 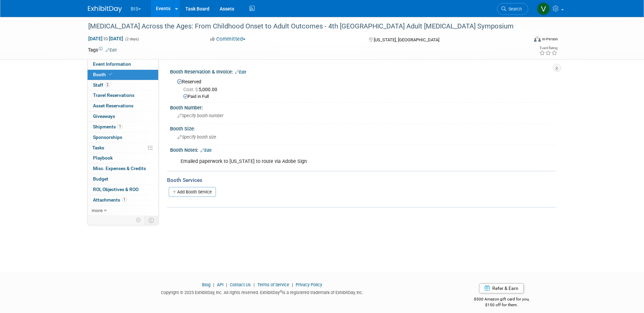 I want to click on a: API, so click(x=220, y=285).